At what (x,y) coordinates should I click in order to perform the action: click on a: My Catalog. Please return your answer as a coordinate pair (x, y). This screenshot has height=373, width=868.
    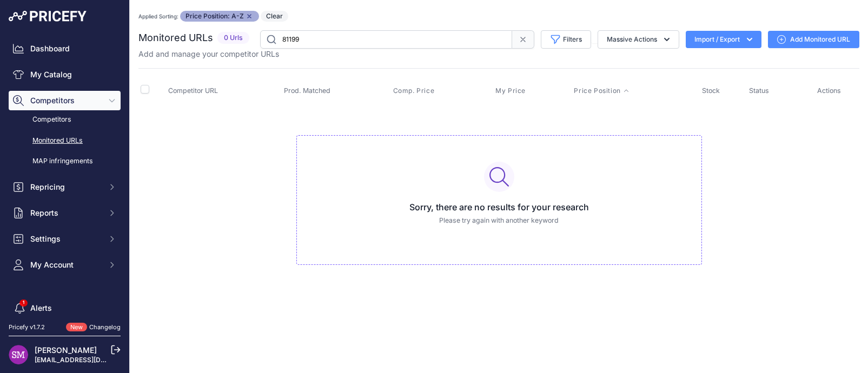
    Looking at the image, I should click on (64, 75).